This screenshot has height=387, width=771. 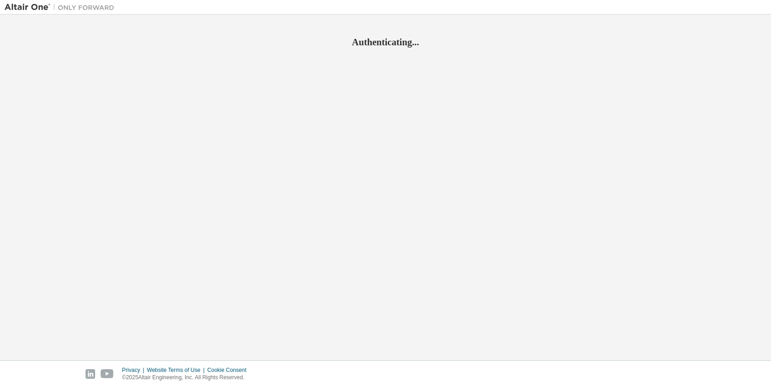 I want to click on div: Website Terms of Use, so click(x=177, y=370).